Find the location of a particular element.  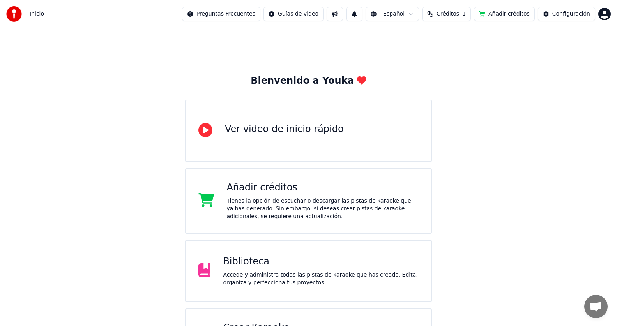

span: 1 is located at coordinates (464, 14).